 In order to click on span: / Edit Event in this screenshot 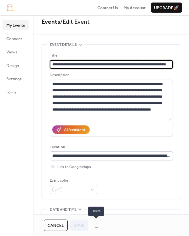, I will do `click(75, 22)`.